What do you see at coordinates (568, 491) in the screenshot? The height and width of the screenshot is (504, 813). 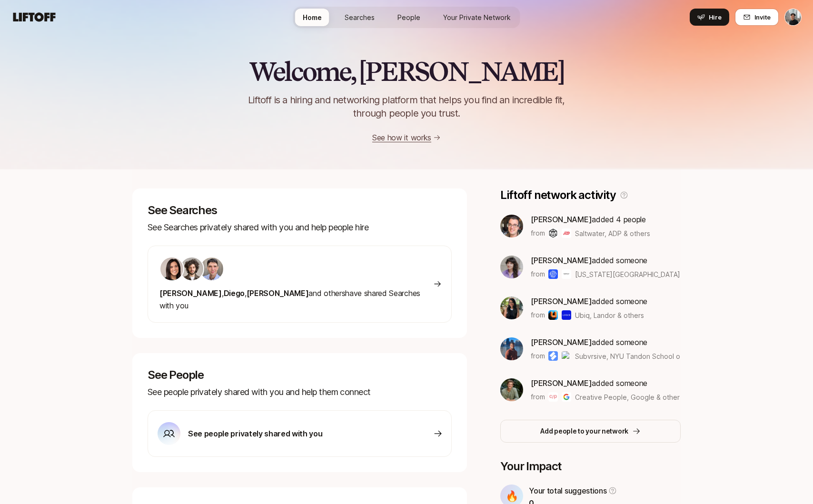 I see `p: Your total suggestions` at bounding box center [568, 491].